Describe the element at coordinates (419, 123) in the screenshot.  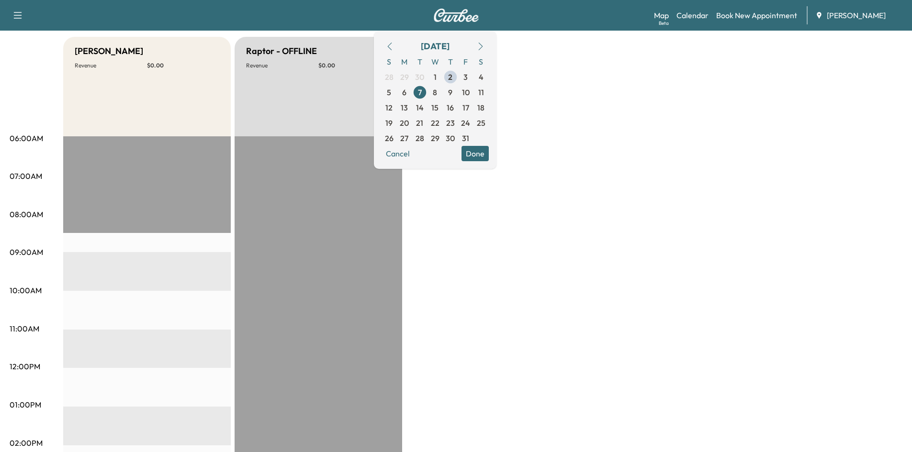
I see `span: 21` at that location.